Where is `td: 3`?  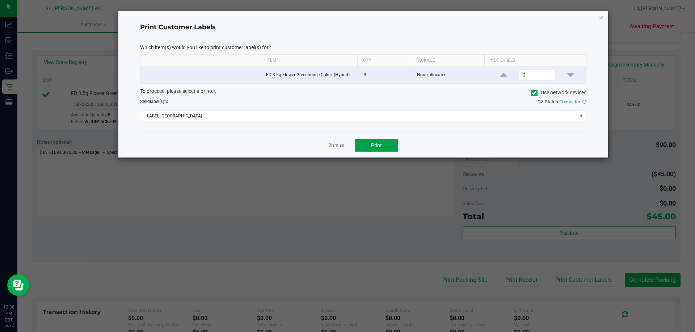 td: 3 is located at coordinates (386, 75).